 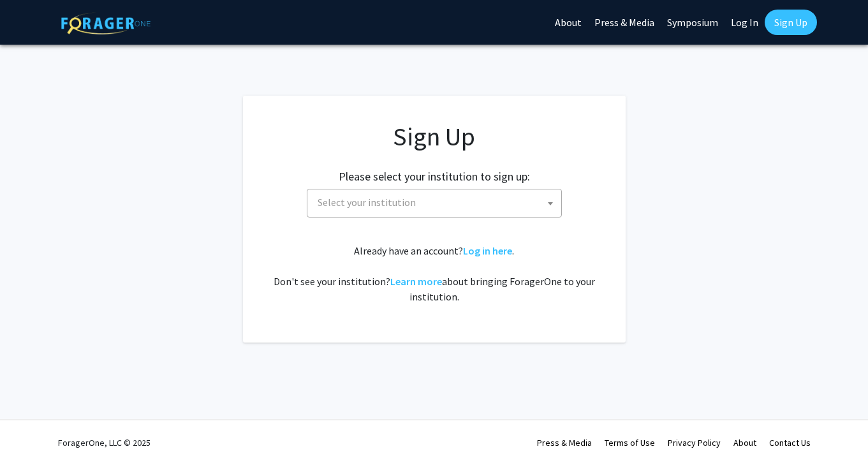 I want to click on a: Log in here, so click(x=487, y=250).